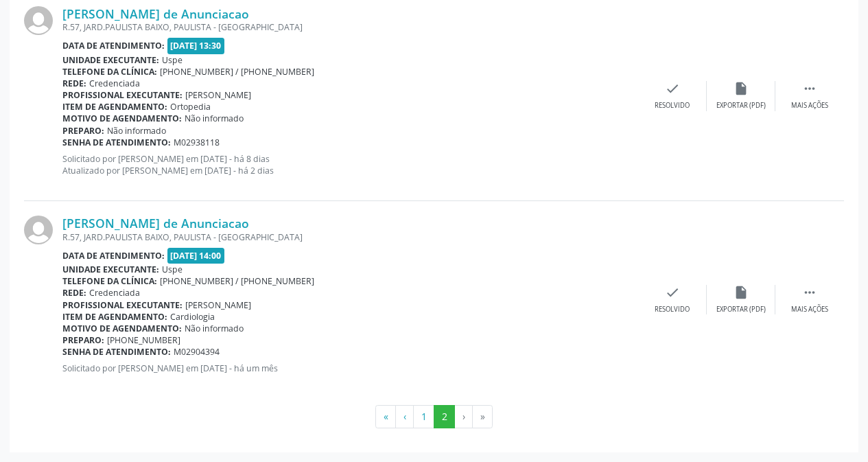  I want to click on button: Go to first page, so click(385, 417).